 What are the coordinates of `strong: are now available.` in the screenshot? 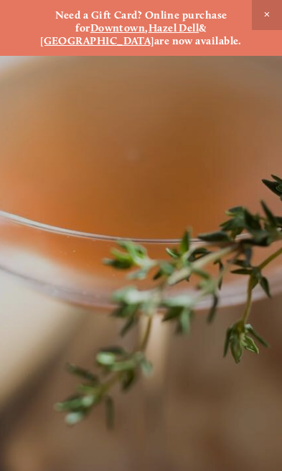 It's located at (198, 41).